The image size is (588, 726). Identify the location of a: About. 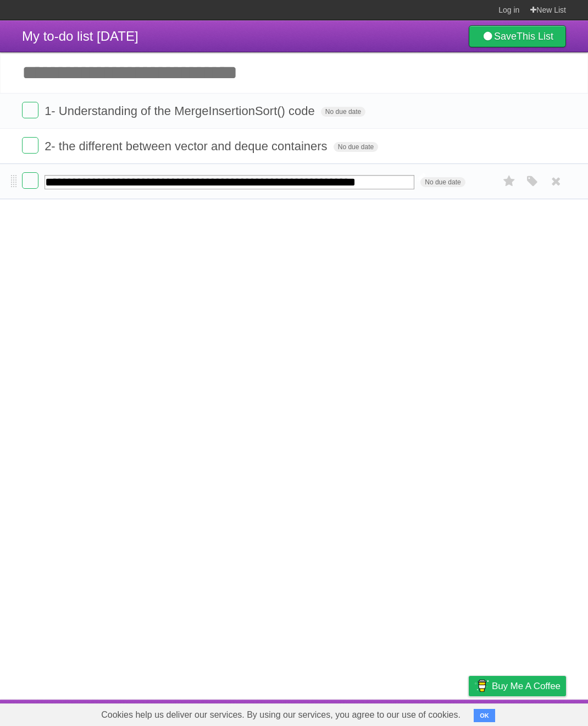
(334, 713).